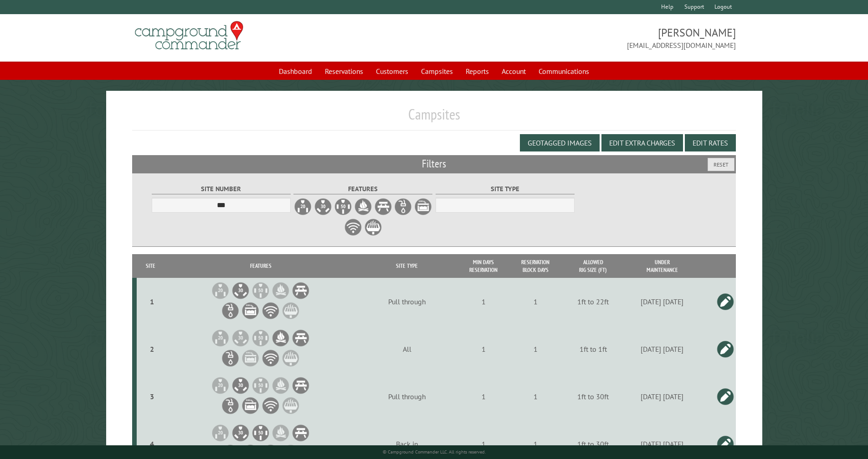 This screenshot has width=868, height=459. What do you see at coordinates (514, 71) in the screenshot?
I see `a: Account` at bounding box center [514, 71].